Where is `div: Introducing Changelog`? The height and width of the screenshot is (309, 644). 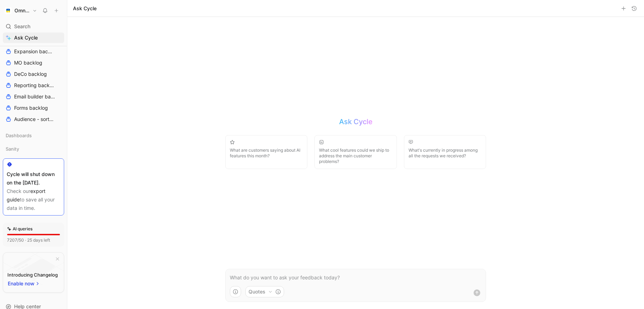 div: Introducing Changelog is located at coordinates (32, 275).